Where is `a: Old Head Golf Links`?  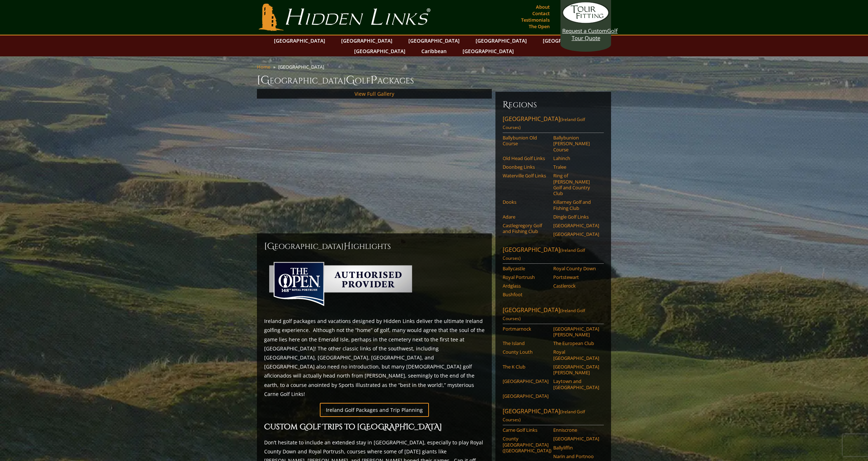 a: Old Head Golf Links is located at coordinates (525, 158).